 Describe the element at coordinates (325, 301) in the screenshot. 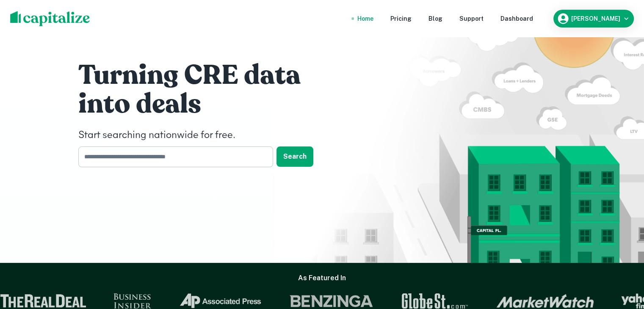

I see `img: Benzinga` at that location.